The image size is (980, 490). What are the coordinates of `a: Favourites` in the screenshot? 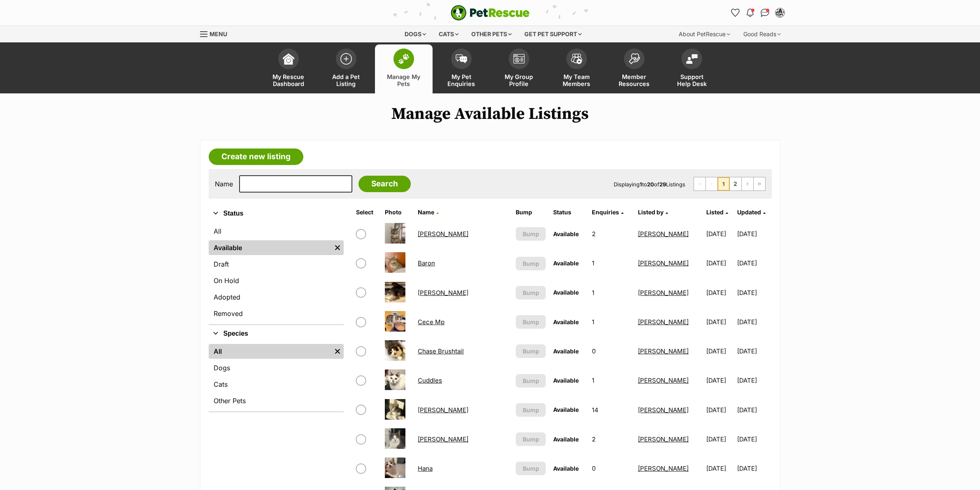 It's located at (735, 13).